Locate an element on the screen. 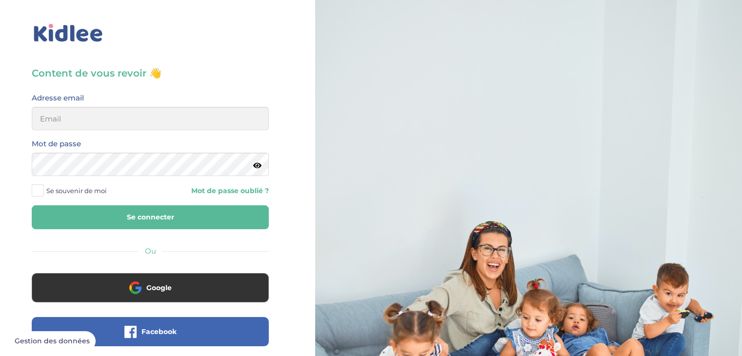 The image size is (742, 356). span: Ou is located at coordinates (150, 251).